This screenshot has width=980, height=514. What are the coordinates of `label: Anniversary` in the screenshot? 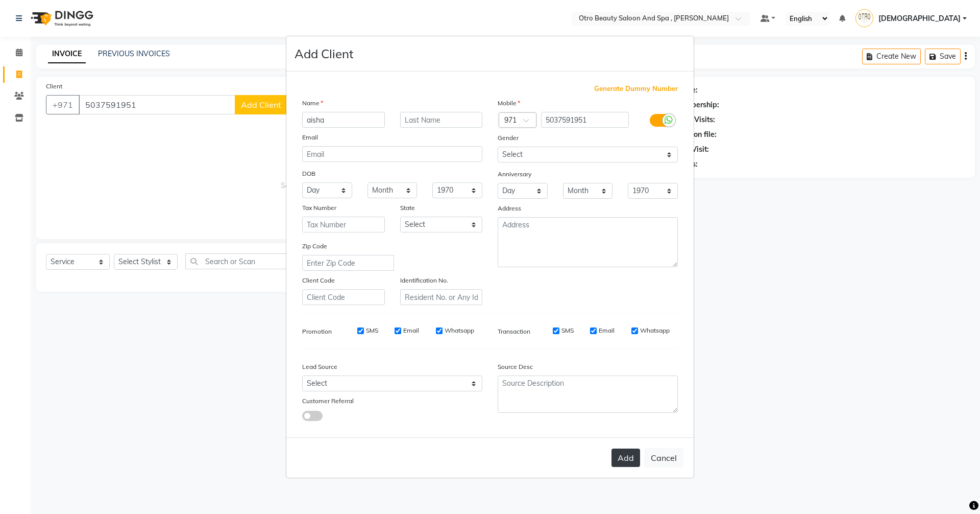 It's located at (514, 174).